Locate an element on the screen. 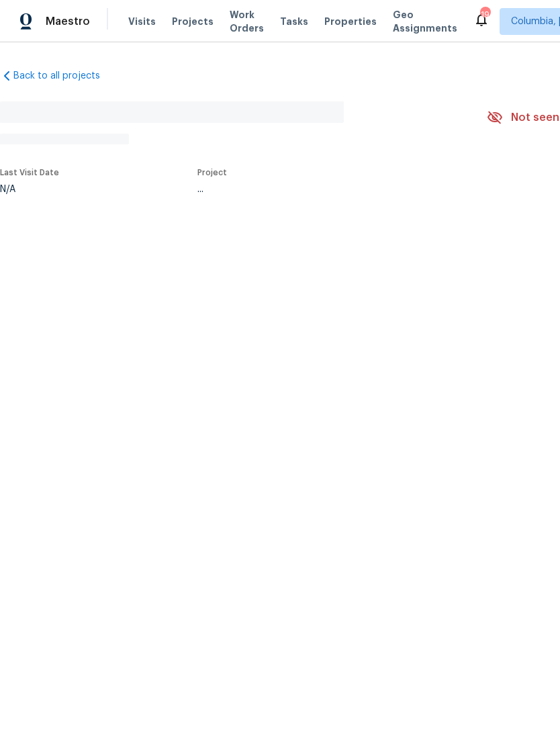  span: Visits is located at coordinates (142, 22).